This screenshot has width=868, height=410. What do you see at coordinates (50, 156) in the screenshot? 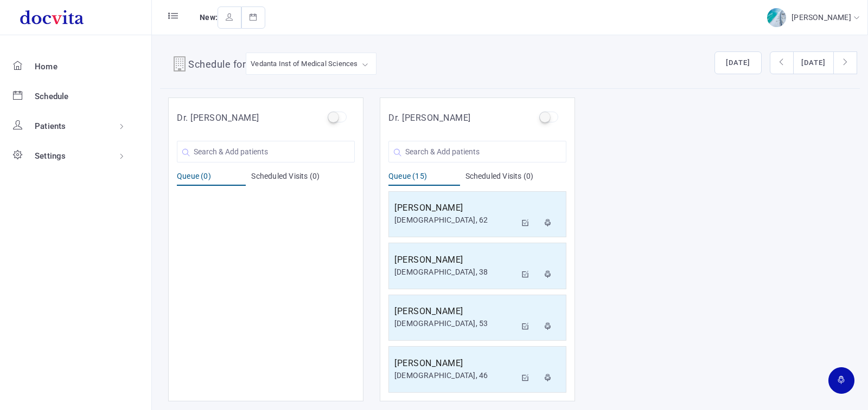
I see `span: Settings` at bounding box center [50, 156].